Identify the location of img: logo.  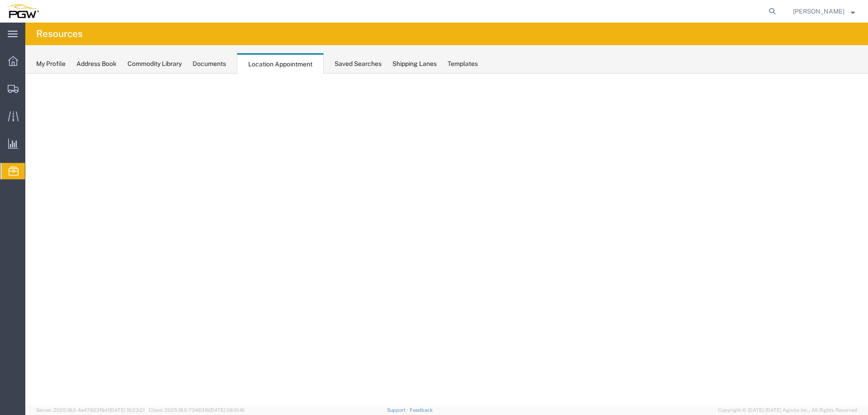
(22, 12).